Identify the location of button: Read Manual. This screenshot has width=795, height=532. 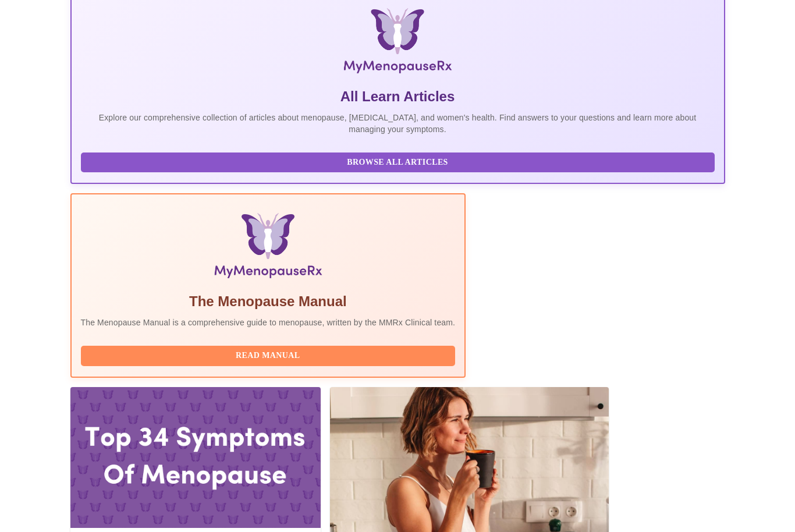
(268, 355).